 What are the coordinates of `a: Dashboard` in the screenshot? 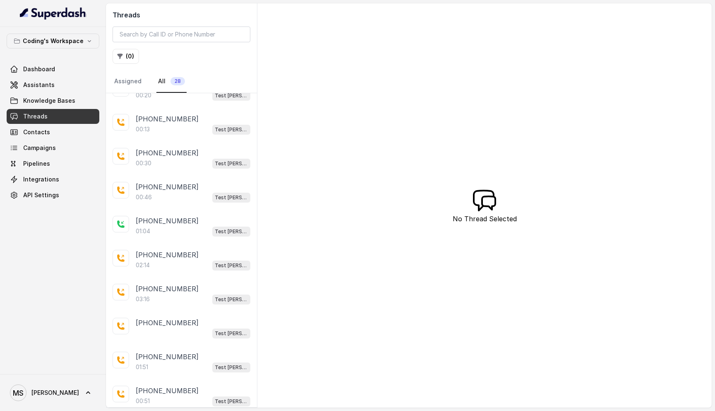 It's located at (53, 69).